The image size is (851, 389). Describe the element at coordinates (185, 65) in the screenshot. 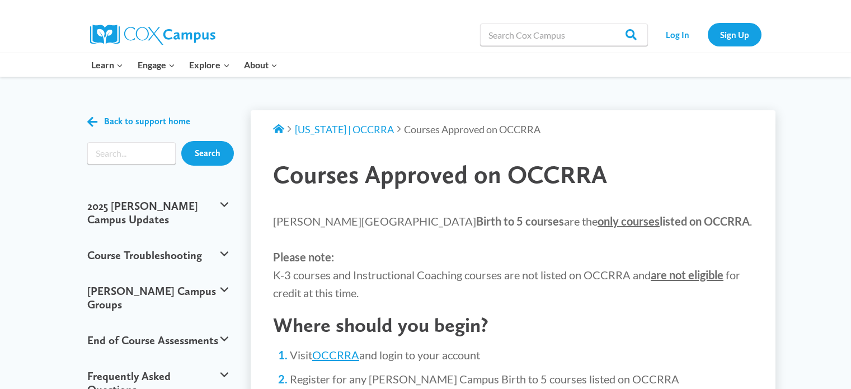

I see `nav: Primary Navigation` at that location.